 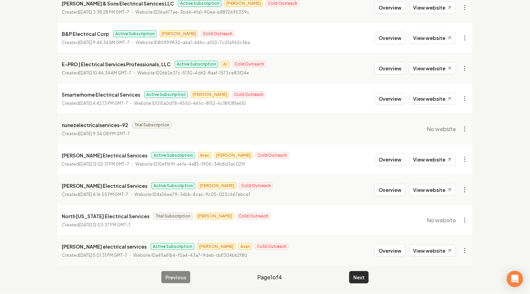 I want to click on span: AJ, so click(x=225, y=64).